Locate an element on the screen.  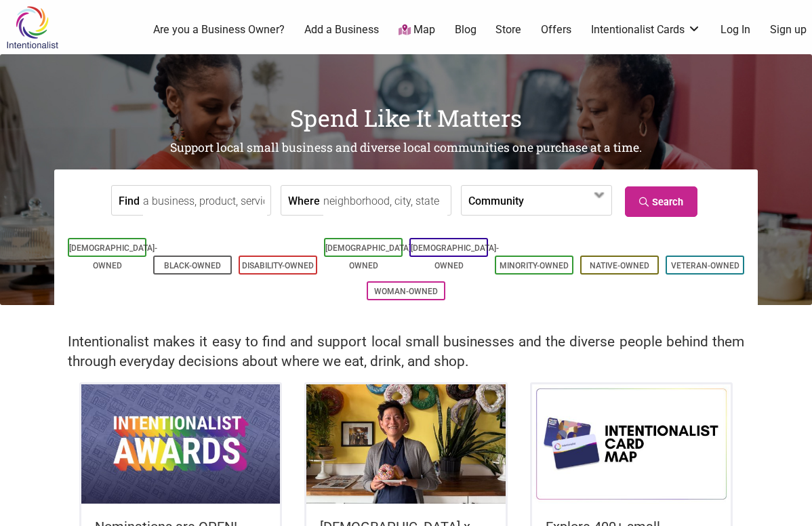
img: Intentionalist Awards is located at coordinates (180, 444).